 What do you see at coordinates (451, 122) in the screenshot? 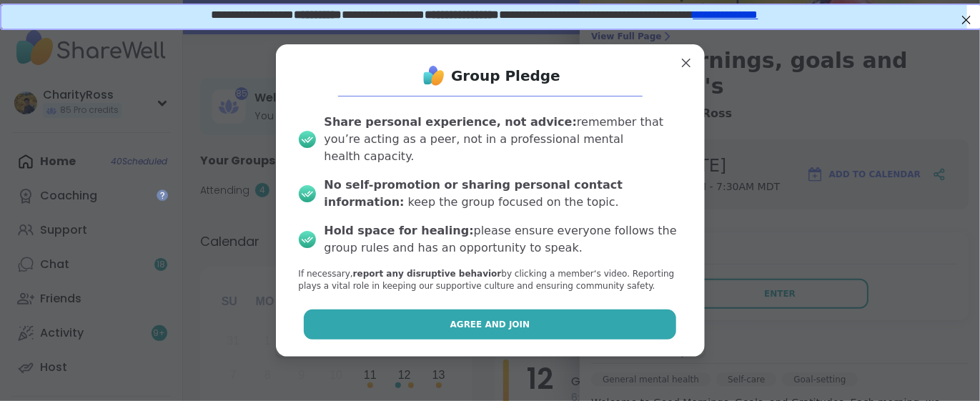
I see `b: Share personal experience, not advice:` at bounding box center [451, 122].